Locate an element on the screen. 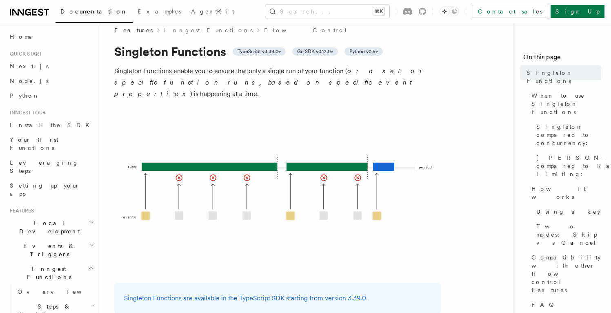 The height and width of the screenshot is (313, 611). a: Home is located at coordinates (51, 37).